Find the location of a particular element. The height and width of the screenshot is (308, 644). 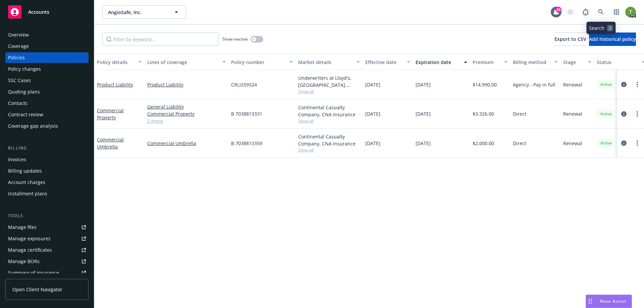

span: Show inactive is located at coordinates (235, 39).